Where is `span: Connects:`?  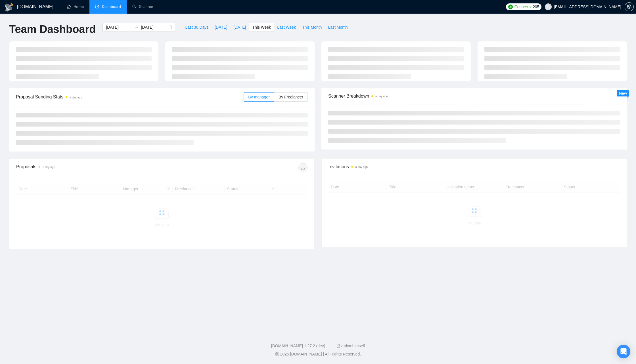 span: Connects: is located at coordinates (523, 7).